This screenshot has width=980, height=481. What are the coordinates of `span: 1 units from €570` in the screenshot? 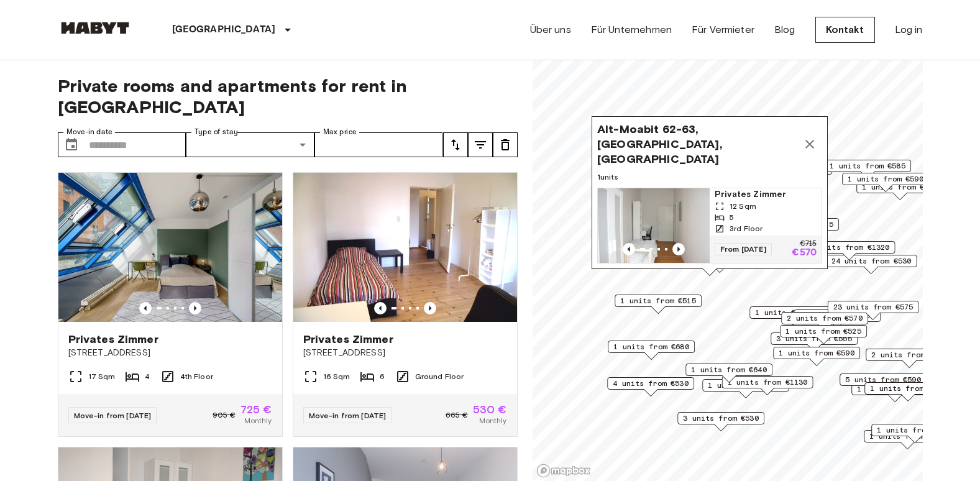 It's located at (746, 386).